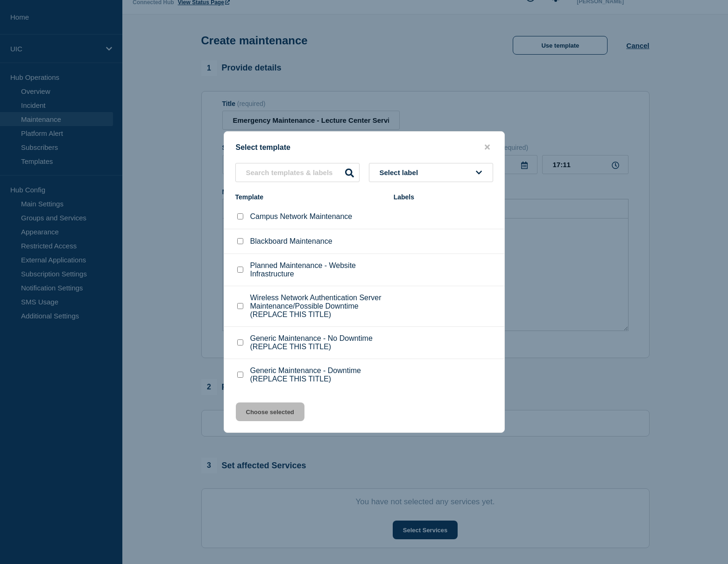  What do you see at coordinates (240, 241) in the screenshot?
I see `input: Blackboard Maintenance checkbox` at bounding box center [240, 241].